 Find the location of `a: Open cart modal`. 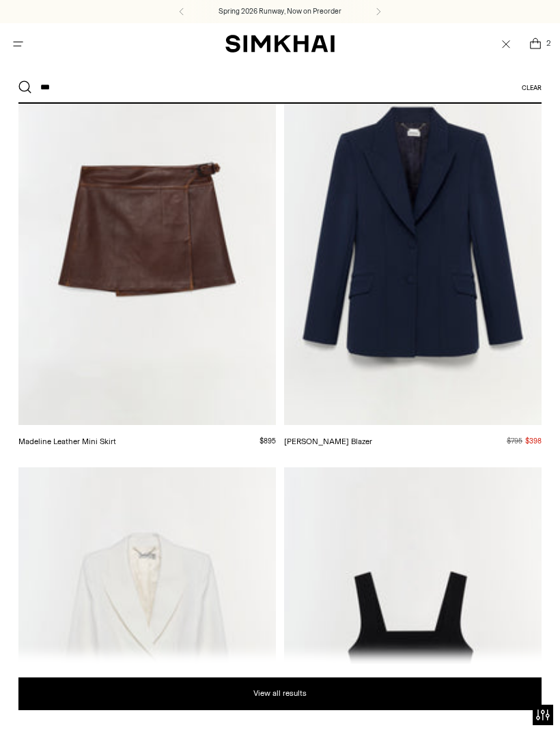

a: Open cart modal is located at coordinates (534, 44).